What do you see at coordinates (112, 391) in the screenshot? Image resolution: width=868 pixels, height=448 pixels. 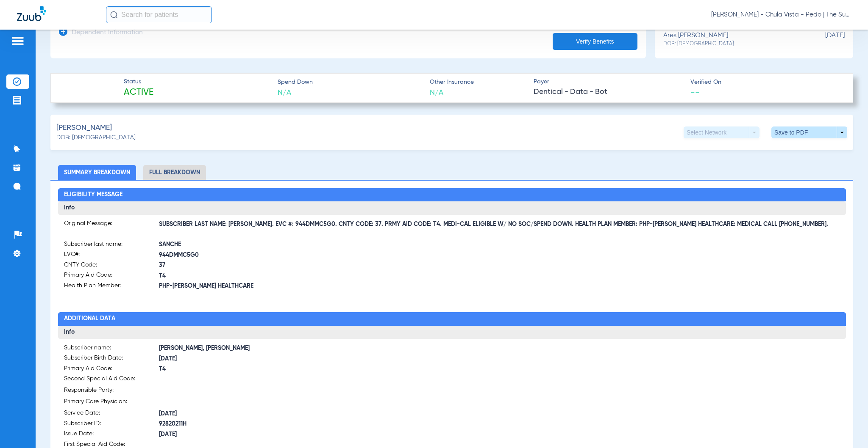 I see `span: Responsible Party:` at bounding box center [112, 391].